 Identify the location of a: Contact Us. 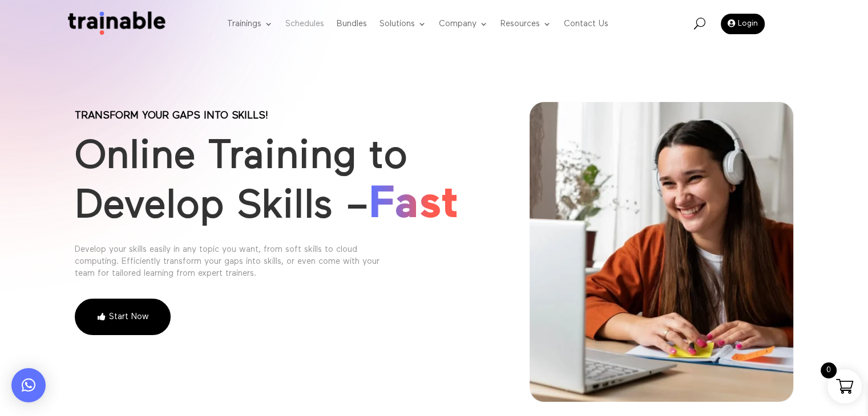
(586, 24).